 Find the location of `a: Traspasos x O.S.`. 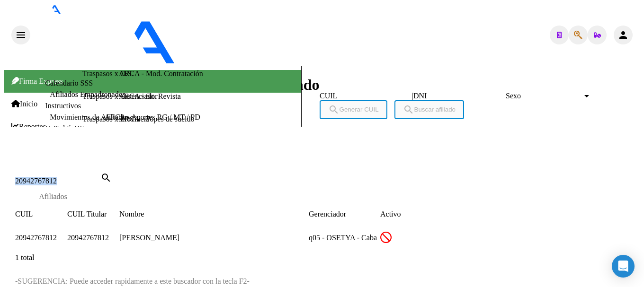

a: Traspasos x O.S. is located at coordinates (108, 74).